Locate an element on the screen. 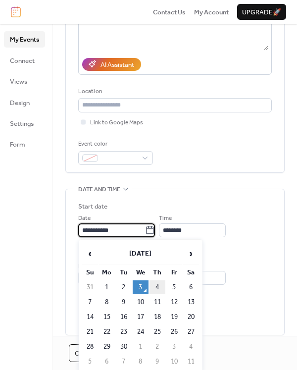  span: Time is located at coordinates (165, 218).